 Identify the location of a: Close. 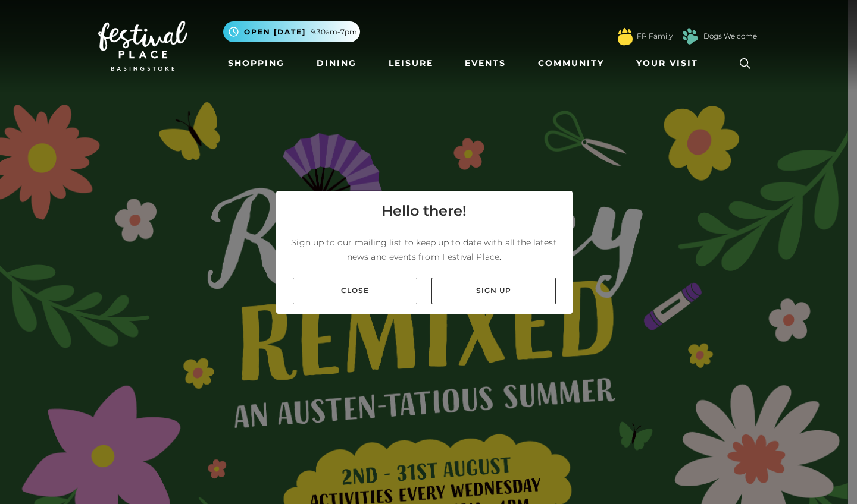
(355, 291).